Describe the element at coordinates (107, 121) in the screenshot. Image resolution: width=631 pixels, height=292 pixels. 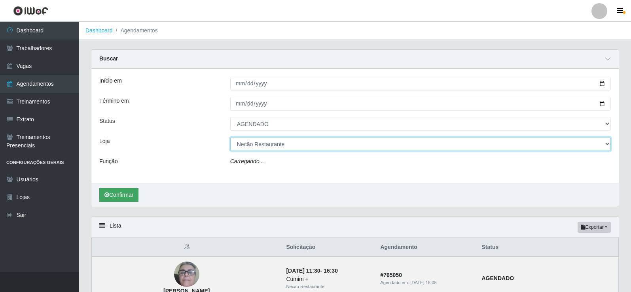
I see `label: Status` at that location.